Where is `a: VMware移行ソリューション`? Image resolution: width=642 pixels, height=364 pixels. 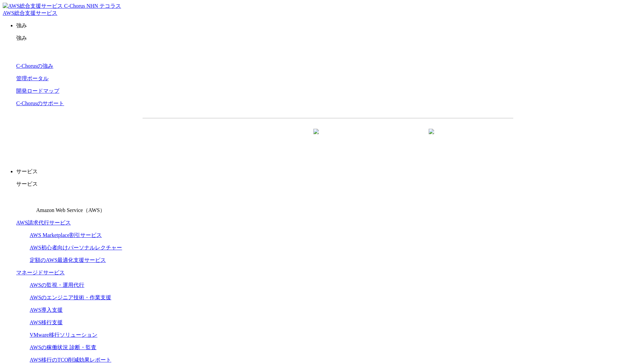
a: VMware移行ソリューション is located at coordinates (63, 335).